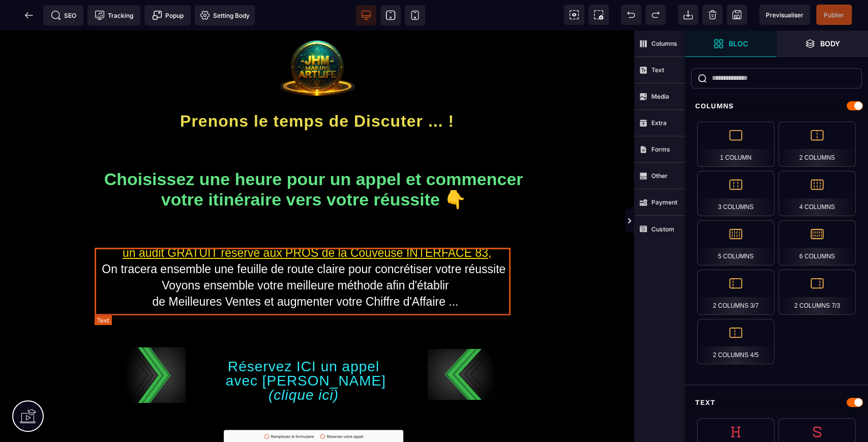 The width and height of the screenshot is (868, 442). I want to click on span: Popup, so click(168, 15).